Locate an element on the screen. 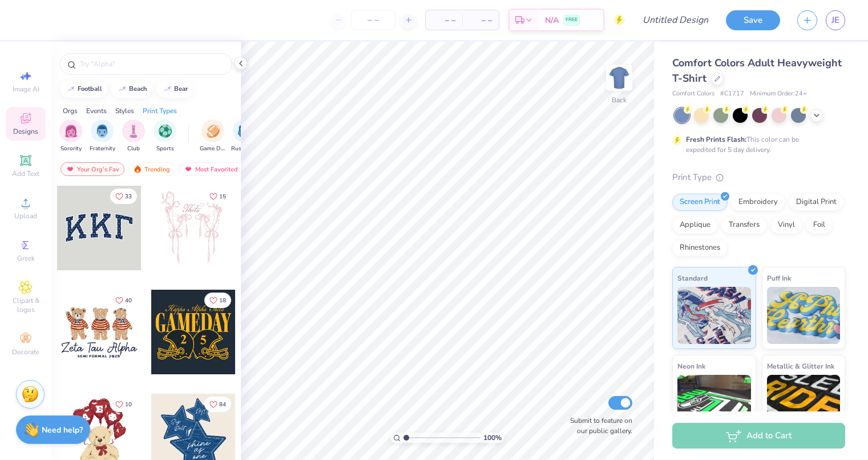  span: N/A is located at coordinates (552, 20).